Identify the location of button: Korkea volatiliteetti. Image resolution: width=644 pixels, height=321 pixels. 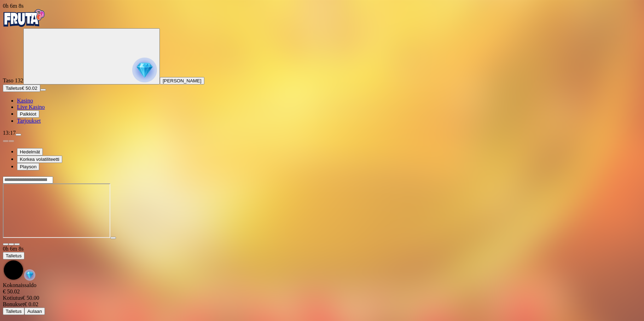
(40, 159).